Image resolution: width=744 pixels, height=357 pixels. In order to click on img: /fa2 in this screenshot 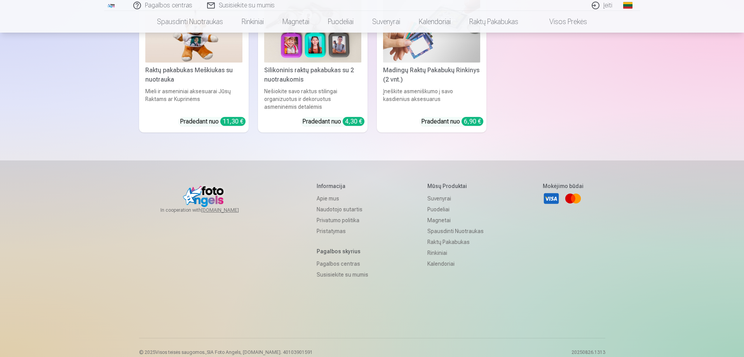, I will do `click(111, 5)`.